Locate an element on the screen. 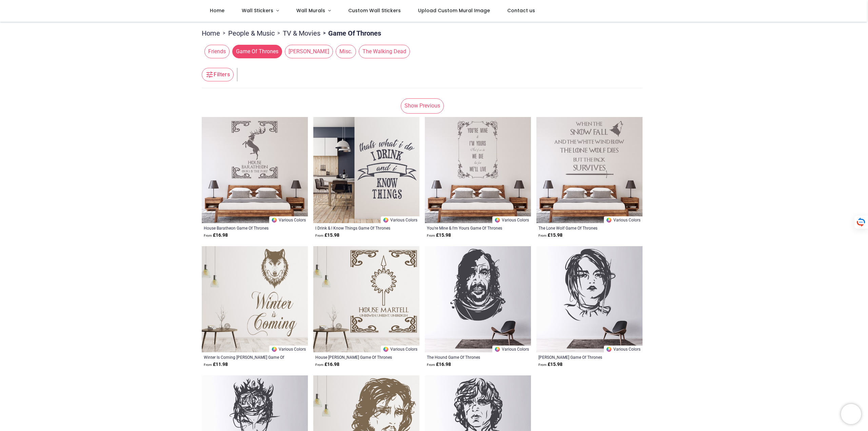 The width and height of the screenshot is (868, 431). a: The Lone Wolf Game Of Thrones is located at coordinates (579, 228).